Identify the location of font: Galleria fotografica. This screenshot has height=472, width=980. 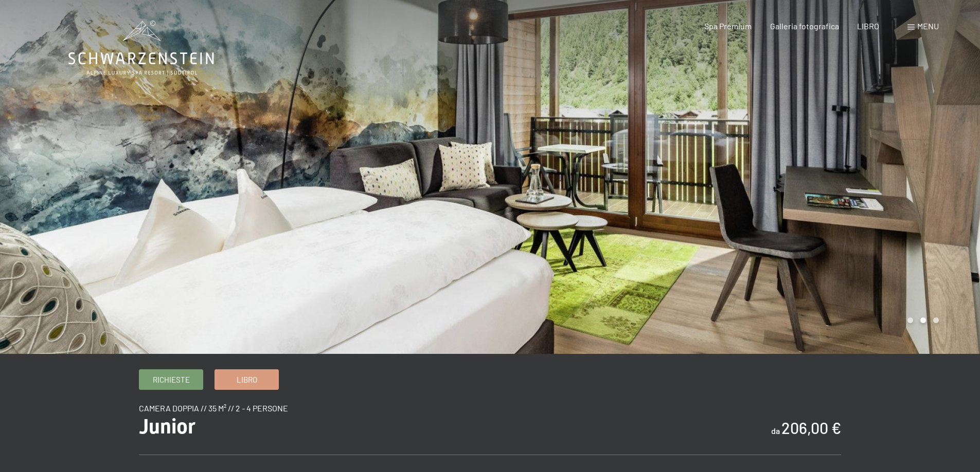
(805, 25).